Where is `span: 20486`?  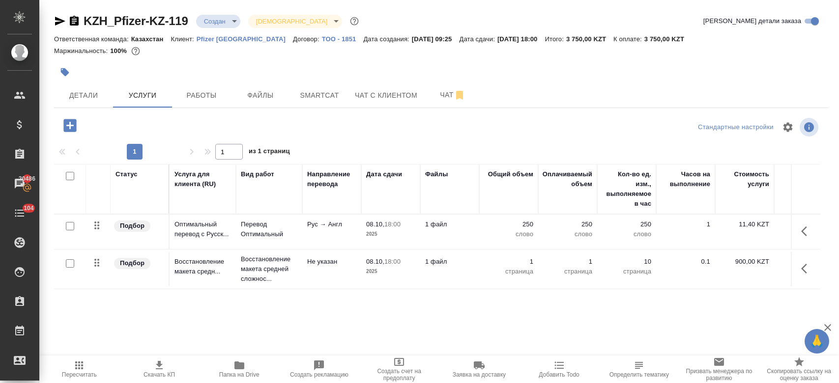
span: 20486 is located at coordinates (27, 179).